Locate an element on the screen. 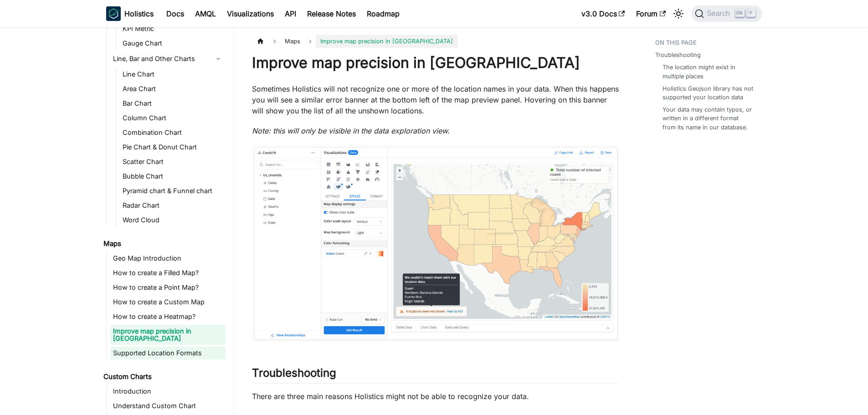 This screenshot has width=868, height=415. a: Radar Chart is located at coordinates (173, 205).